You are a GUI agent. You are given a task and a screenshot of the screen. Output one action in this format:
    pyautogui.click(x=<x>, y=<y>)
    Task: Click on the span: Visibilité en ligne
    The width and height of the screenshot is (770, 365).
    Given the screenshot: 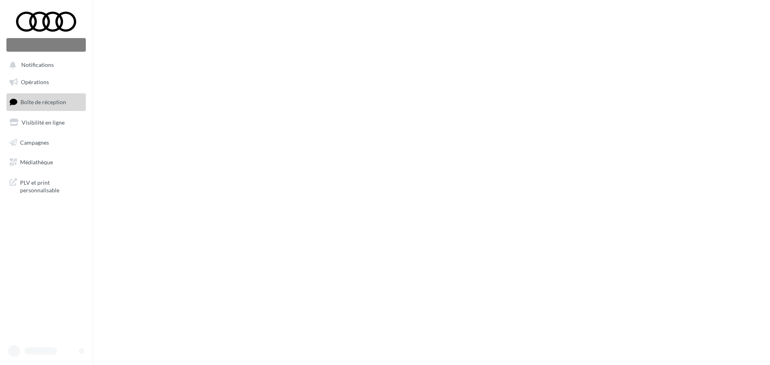 What is the action you would take?
    pyautogui.click(x=43, y=122)
    